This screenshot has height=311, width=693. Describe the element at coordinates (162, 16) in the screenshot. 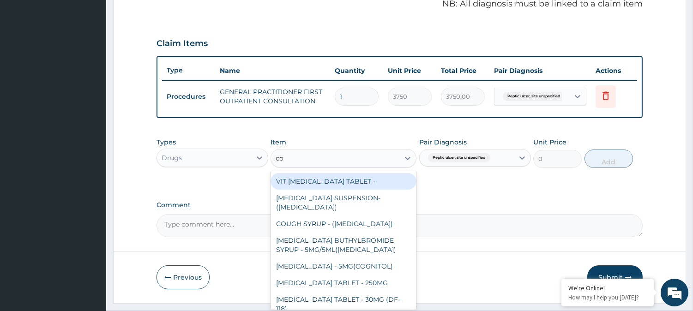

I see `div: Minimize live chat window` at that location.